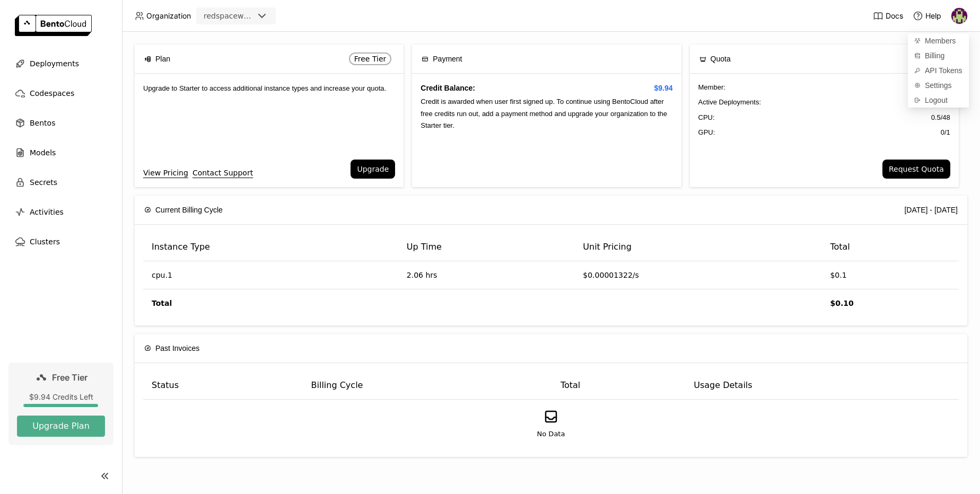 The width and height of the screenshot is (980, 494). I want to click on a: Docs, so click(888, 16).